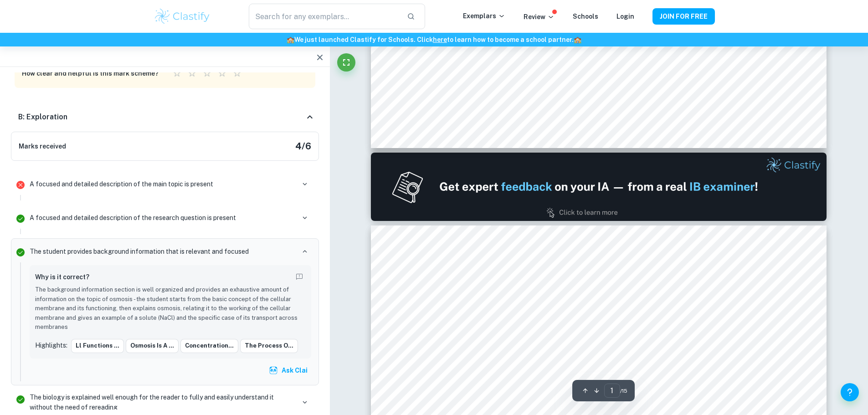 This screenshot has width=868, height=415. Describe the element at coordinates (170, 308) in the screenshot. I see `p: The background information section is well organized and provides an exhaustive amount of informa...` at that location.